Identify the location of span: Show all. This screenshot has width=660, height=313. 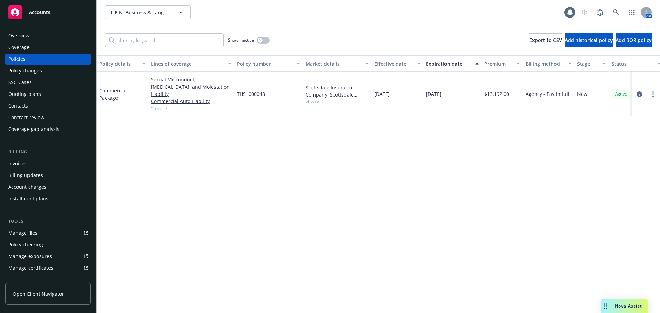
(337, 101).